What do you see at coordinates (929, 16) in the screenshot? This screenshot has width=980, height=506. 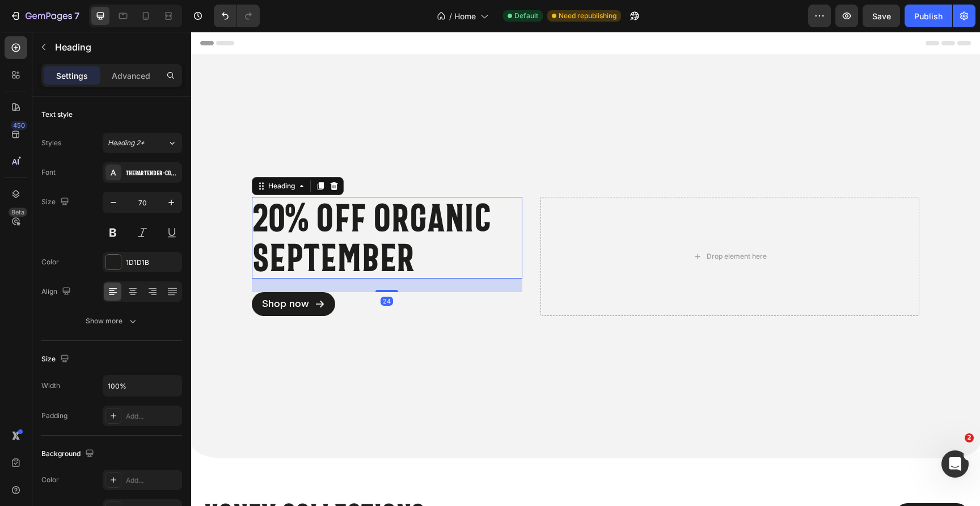 I see `button: Publish` at bounding box center [929, 16].